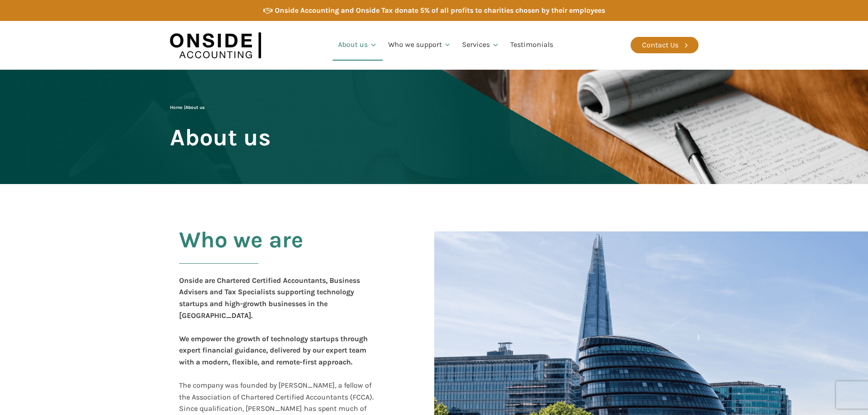 This screenshot has width=868, height=415. What do you see at coordinates (270, 298) in the screenshot?
I see `b: Onside are Chartered Certified Accountants, Business Advisers and Tax Specialists supporting tech...` at bounding box center [270, 298].